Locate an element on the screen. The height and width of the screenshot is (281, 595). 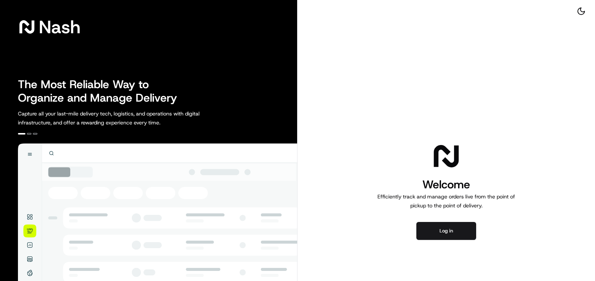
h1: Welcome is located at coordinates (446, 185).